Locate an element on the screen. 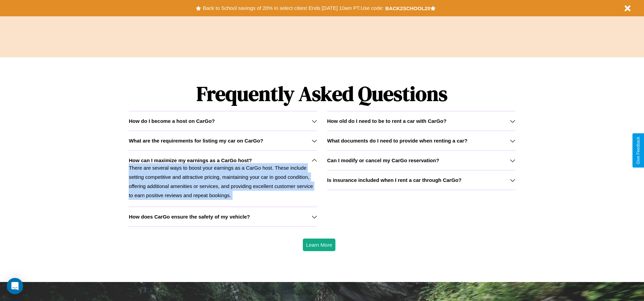 This screenshot has height=301, width=644. h3: Can I modify or cancel my CarGo reservation? is located at coordinates (383, 160).